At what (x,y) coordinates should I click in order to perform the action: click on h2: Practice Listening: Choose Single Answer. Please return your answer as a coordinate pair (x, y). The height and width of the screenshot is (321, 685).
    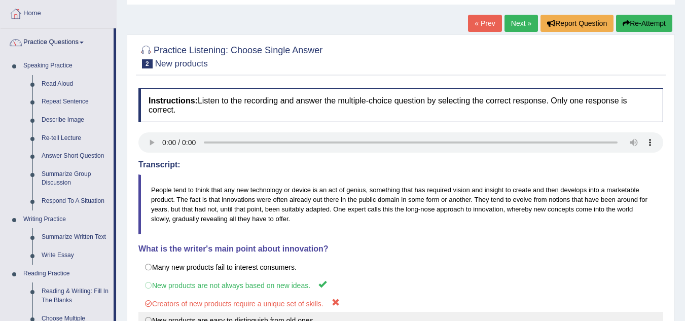
    Looking at the image, I should click on (230, 56).